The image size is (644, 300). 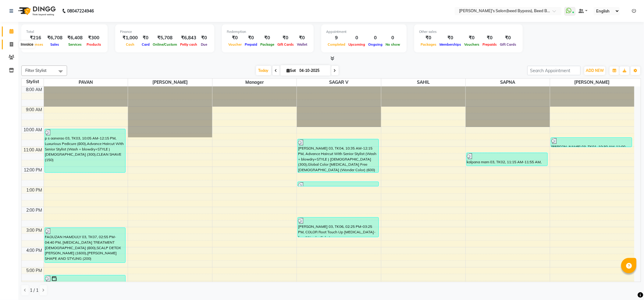 I want to click on div: ₹6,843, so click(x=189, y=38).